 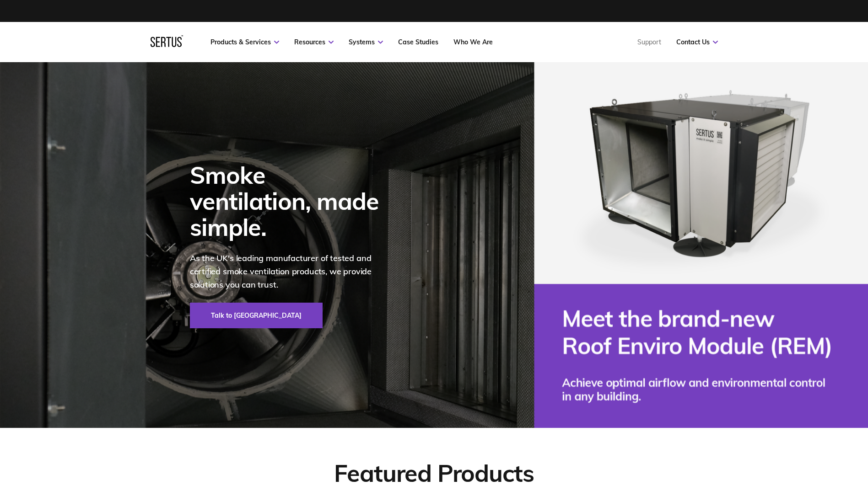 What do you see at coordinates (433, 473) in the screenshot?
I see `div: Featured Products` at bounding box center [433, 473].